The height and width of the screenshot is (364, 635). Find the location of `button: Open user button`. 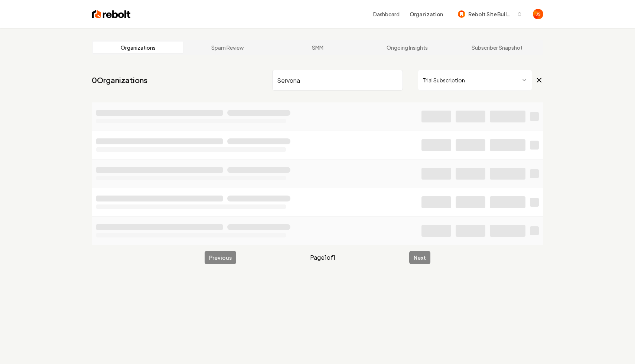

button: Open user button is located at coordinates (538, 14).